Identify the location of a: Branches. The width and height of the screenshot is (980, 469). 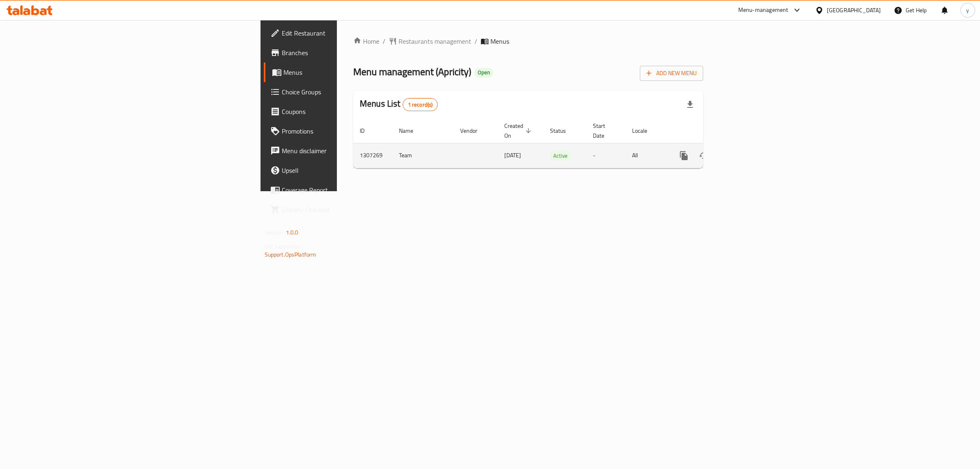
(344, 53).